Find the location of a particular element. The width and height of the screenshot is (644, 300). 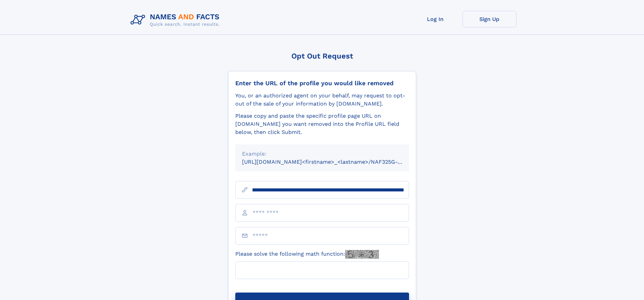

a: Log In is located at coordinates (435, 19).